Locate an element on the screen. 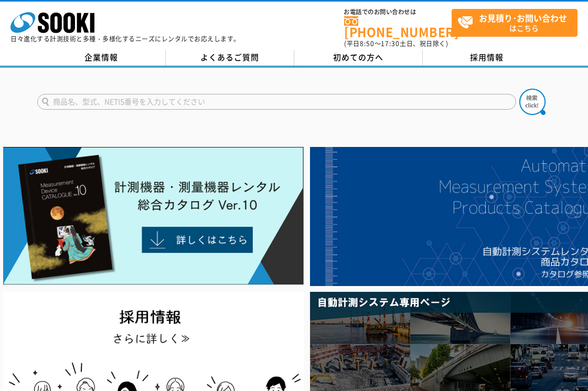 The height and width of the screenshot is (391, 588). img: Catalog Ver10 is located at coordinates (153, 216).